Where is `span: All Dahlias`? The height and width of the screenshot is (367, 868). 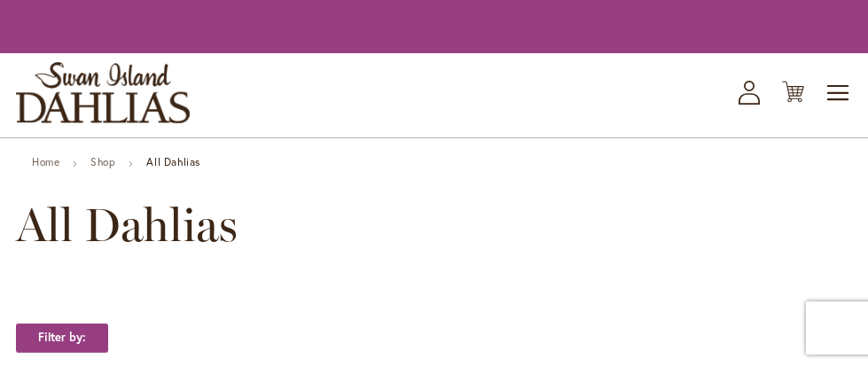 span: All Dahlias is located at coordinates (126, 225).